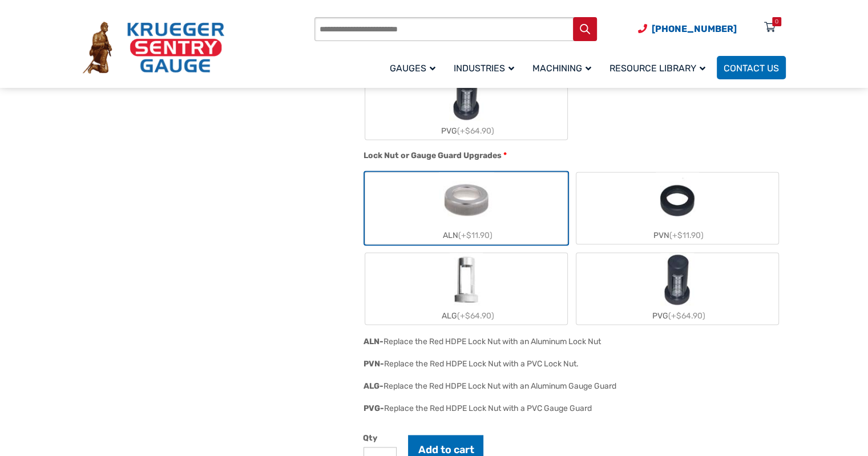 The image size is (868, 456). Describe the element at coordinates (413, 68) in the screenshot. I see `span: Gauges` at that location.